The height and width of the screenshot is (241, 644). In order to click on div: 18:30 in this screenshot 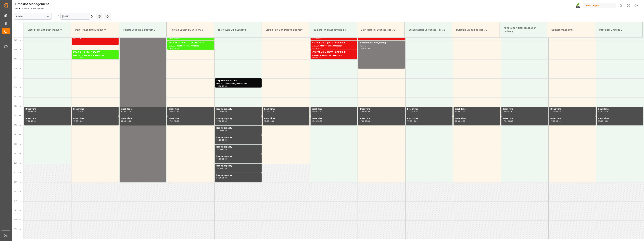, I will do `click(224, 131)`.